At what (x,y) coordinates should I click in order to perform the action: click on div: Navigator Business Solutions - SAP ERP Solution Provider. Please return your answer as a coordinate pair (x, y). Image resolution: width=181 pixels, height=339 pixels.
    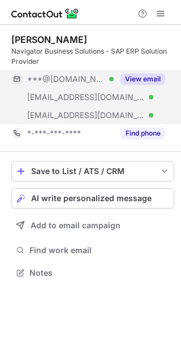
    Looking at the image, I should click on (93, 57).